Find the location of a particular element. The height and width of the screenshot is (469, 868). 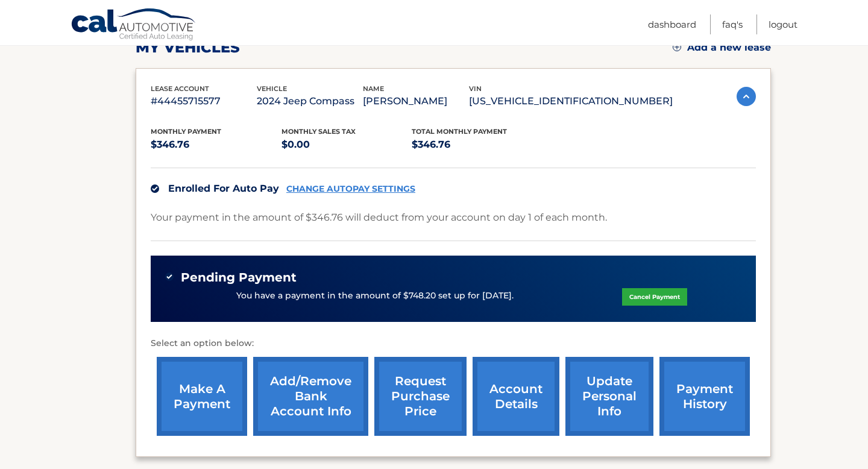

a: Logout is located at coordinates (783, 24).